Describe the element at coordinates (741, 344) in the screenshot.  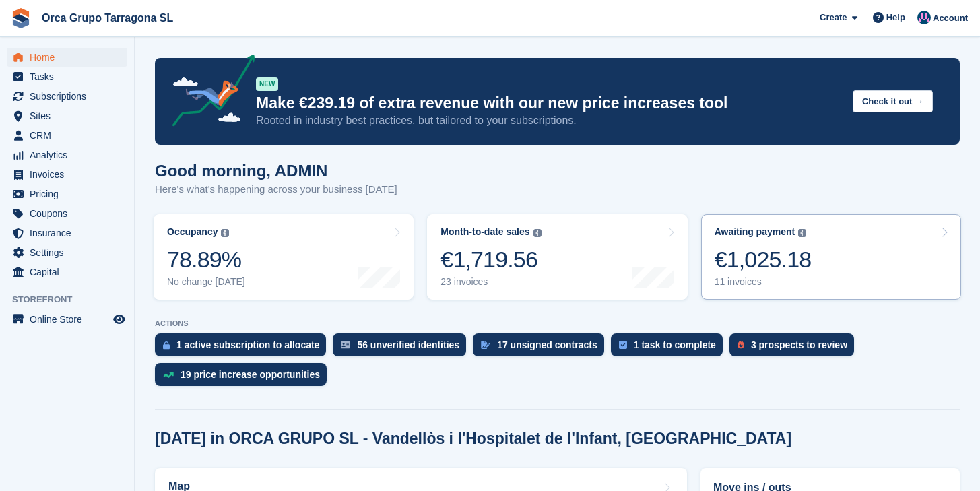
I see `img: prospect-51fa495bee0391a8d652442698ab0144808aea92771e9ea1ae160a38d050c398.svg` at that location.